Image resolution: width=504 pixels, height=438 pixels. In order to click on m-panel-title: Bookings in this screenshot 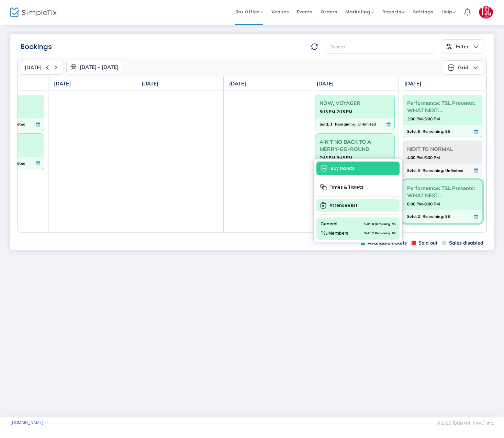, I will do `click(36, 47)`.